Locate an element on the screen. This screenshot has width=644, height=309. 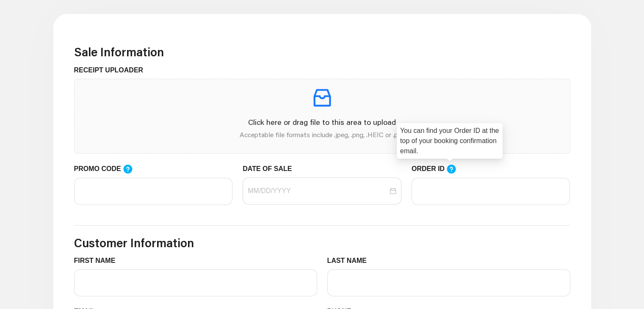
label: DATE OF SALE is located at coordinates (270, 169).